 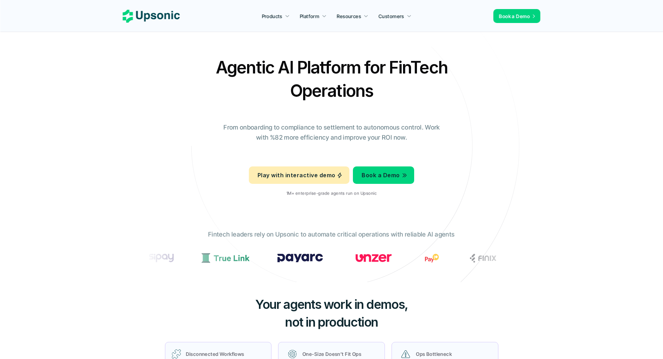 I want to click on p: Ops Bottleneck, so click(x=452, y=354).